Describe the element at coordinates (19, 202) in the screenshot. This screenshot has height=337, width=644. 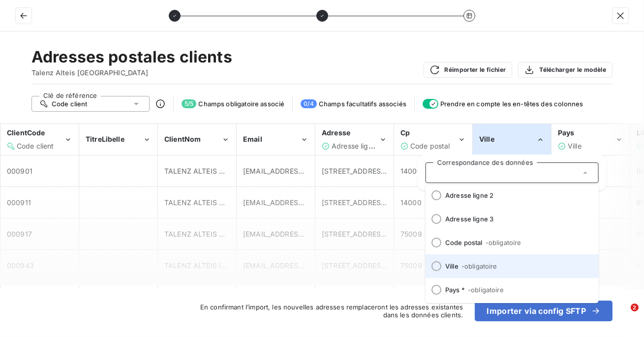
I see `span: 000911` at that location.